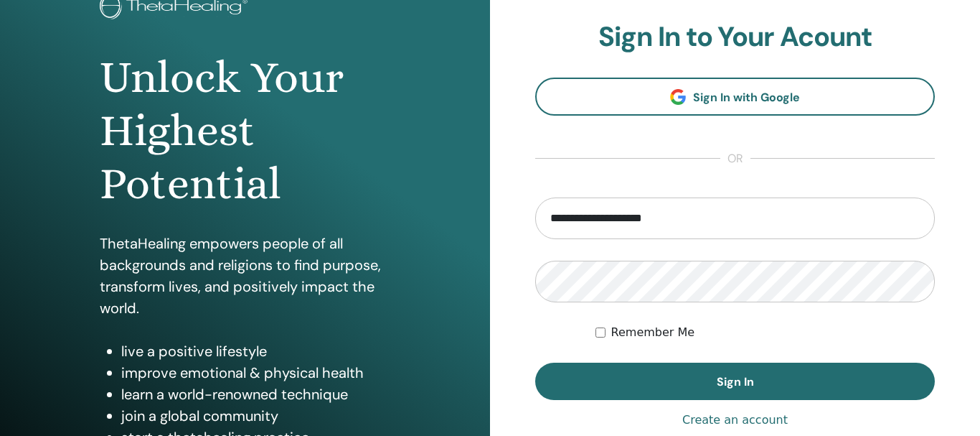 The image size is (980, 436). Describe the element at coordinates (653, 332) in the screenshot. I see `label: Remember Me` at that location.